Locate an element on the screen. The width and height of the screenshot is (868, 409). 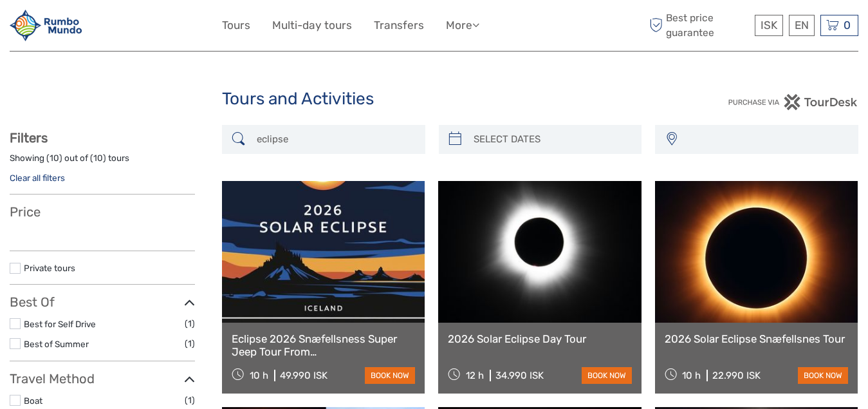
h3: Price is located at coordinates (102, 212).